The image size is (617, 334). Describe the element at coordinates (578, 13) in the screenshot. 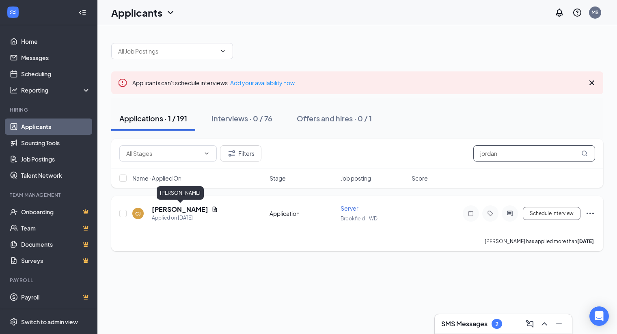

I see `svg: QuestionInfo` at that location.